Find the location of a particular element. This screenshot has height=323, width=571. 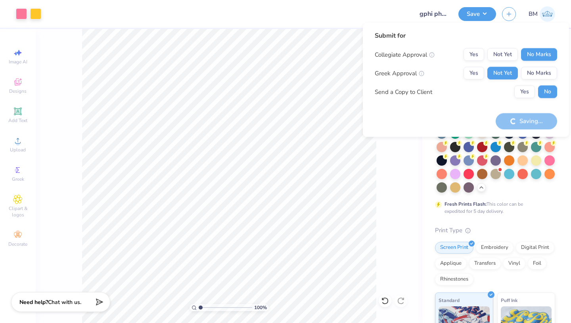

span: Clipart & logos is located at coordinates (18, 212).